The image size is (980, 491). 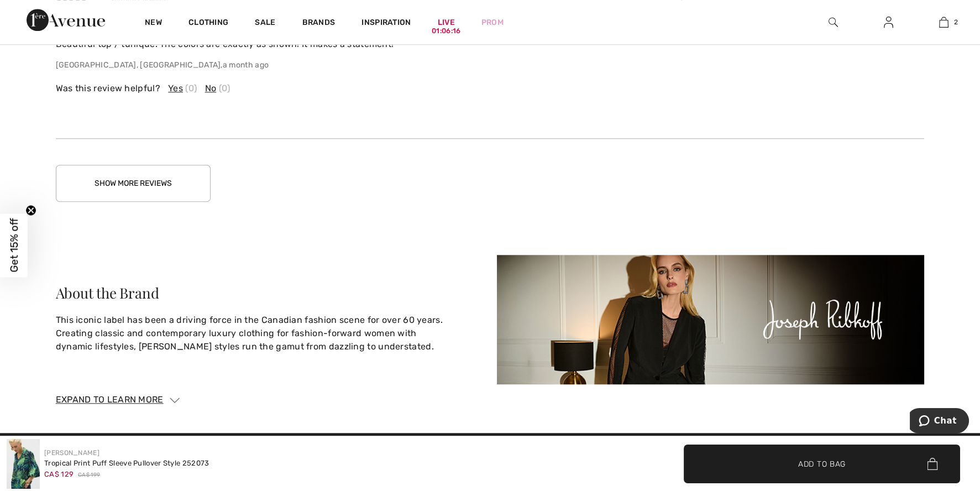 I want to click on div: About the Brand, so click(x=270, y=293).